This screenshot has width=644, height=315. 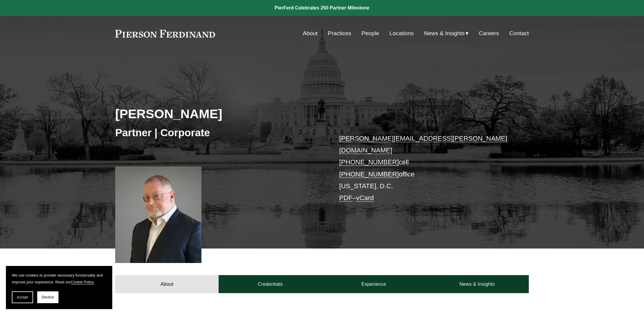 I want to click on a: Practices, so click(x=339, y=33).